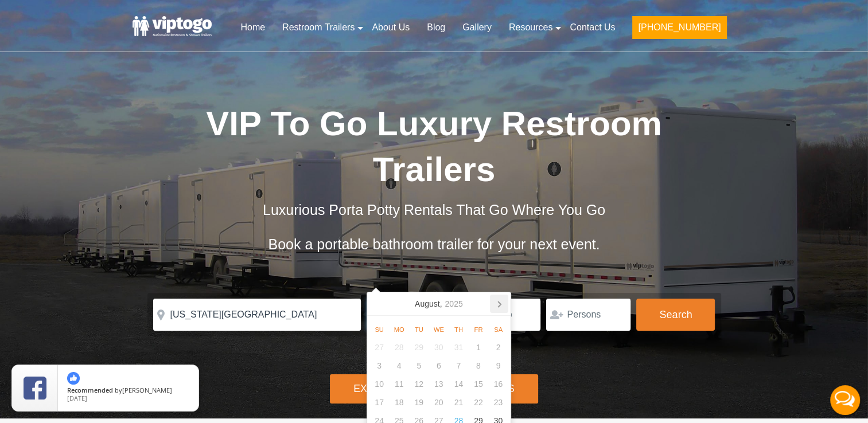 This screenshot has height=423, width=868. I want to click on input: Where do you need your restroom?, so click(257, 315).